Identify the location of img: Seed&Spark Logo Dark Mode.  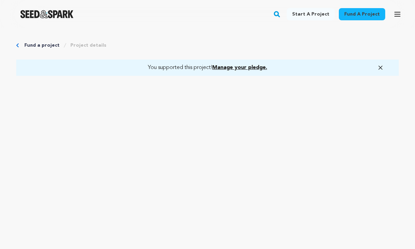
(47, 14).